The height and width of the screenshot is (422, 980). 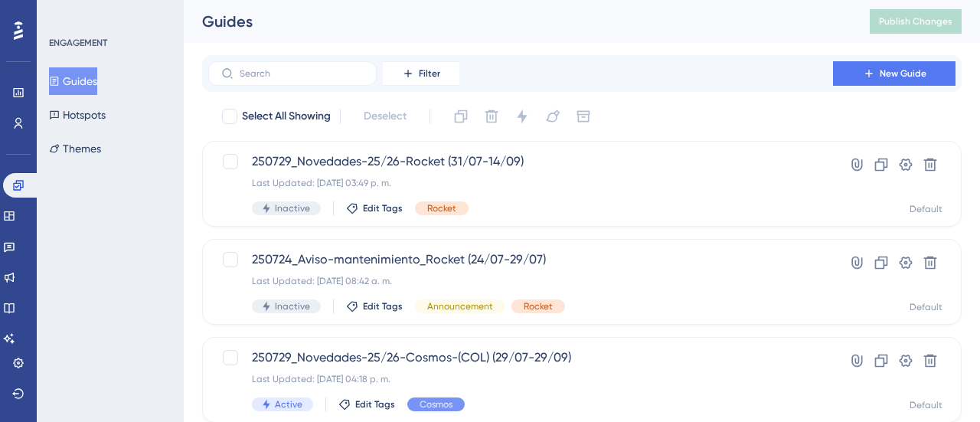 I want to click on span: Cosmos, so click(x=436, y=404).